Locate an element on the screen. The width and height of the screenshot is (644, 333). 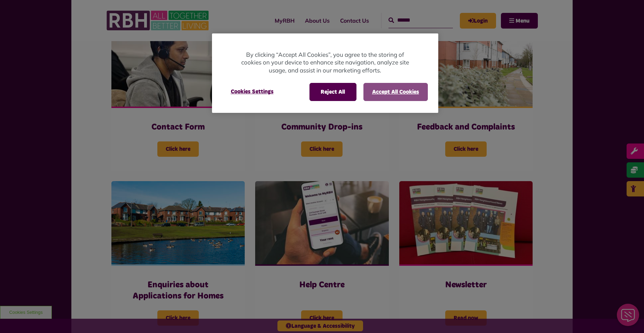
button: Reject All is located at coordinates (333, 92).